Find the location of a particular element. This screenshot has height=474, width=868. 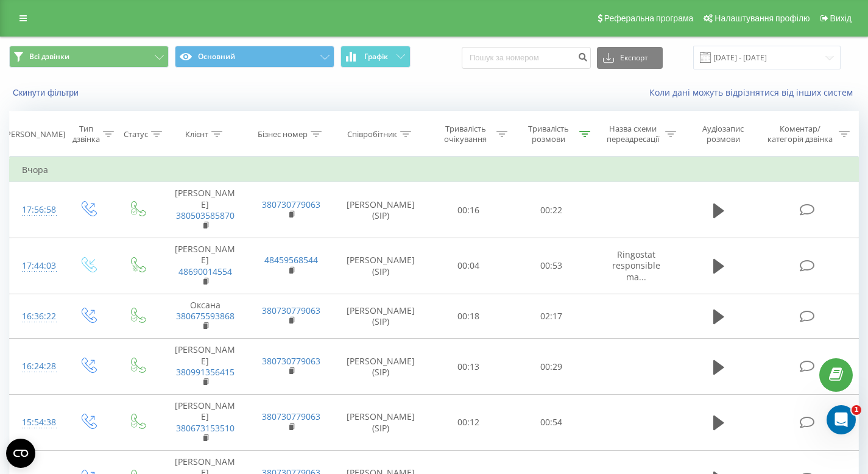

span: 1 is located at coordinates (856, 410).